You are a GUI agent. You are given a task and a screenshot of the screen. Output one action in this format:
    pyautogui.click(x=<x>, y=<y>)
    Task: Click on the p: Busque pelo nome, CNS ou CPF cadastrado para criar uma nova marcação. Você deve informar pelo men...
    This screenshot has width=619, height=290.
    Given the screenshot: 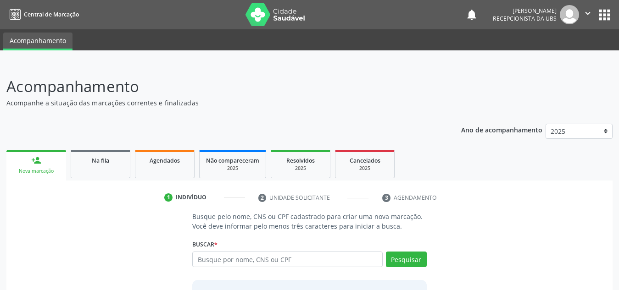 What is the action you would take?
    pyautogui.click(x=309, y=222)
    